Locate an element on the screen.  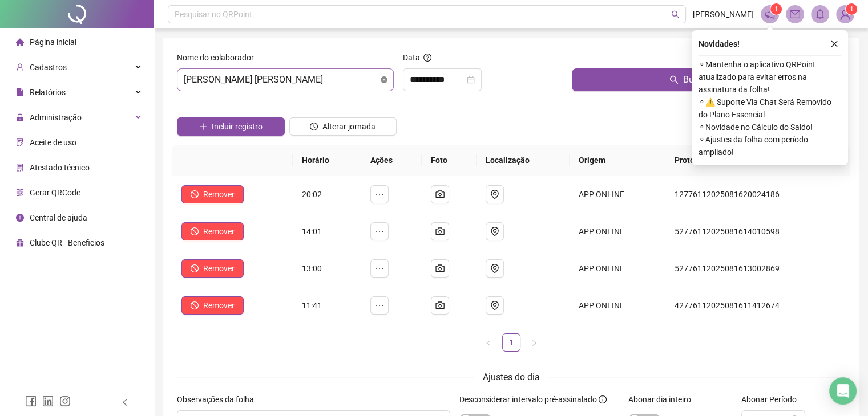
span: audit is located at coordinates (20, 143).